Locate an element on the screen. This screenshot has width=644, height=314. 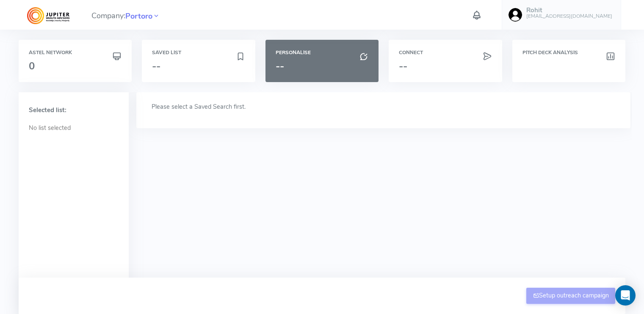
span: Portoro is located at coordinates (139, 16).